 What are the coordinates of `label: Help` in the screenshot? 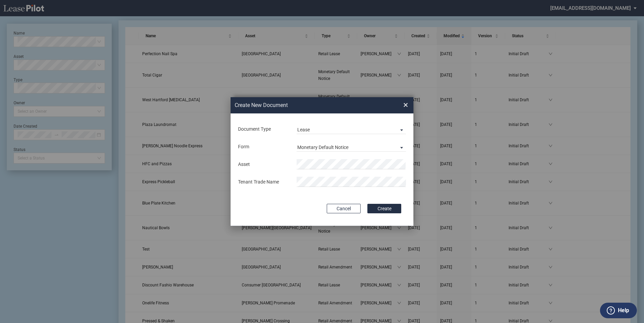 It's located at (623, 310).